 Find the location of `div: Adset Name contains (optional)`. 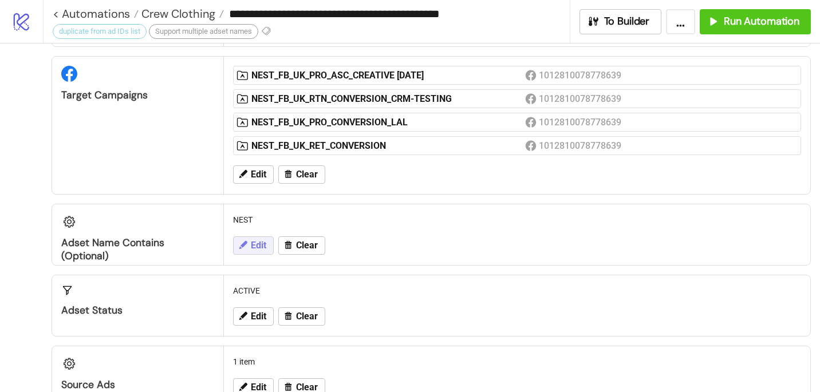

div: Adset Name contains (optional) is located at coordinates (137, 250).